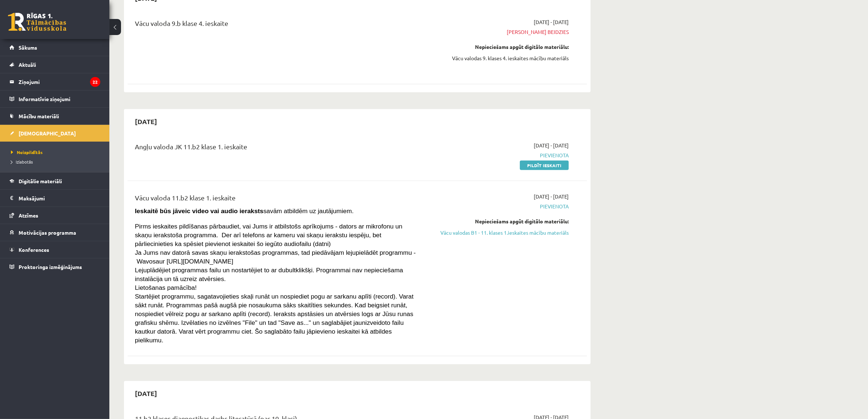 The width and height of the screenshot is (868, 419). Describe the element at coordinates (28, 215) in the screenshot. I see `span: Atzīmes` at that location.